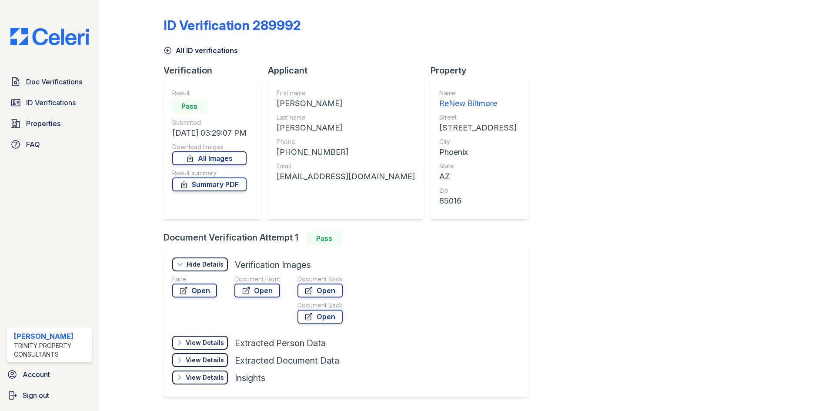 The width and height of the screenshot is (835, 411). I want to click on div: 85016, so click(478, 201).